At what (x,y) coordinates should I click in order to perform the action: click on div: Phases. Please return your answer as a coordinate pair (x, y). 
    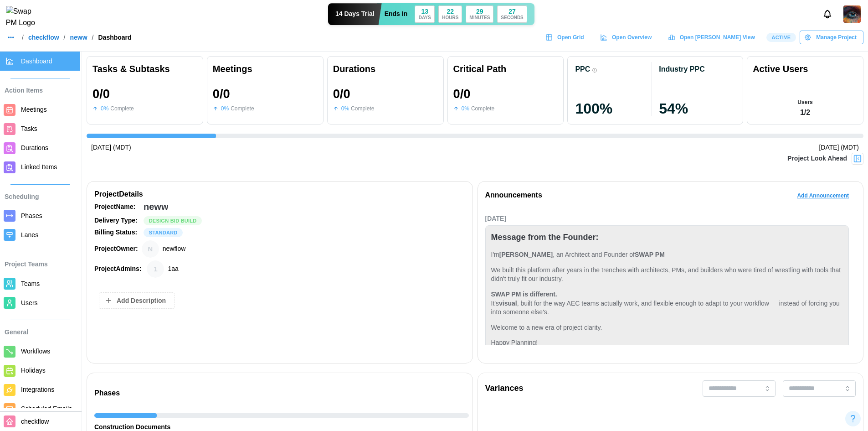
    Looking at the image, I should click on (282, 393).